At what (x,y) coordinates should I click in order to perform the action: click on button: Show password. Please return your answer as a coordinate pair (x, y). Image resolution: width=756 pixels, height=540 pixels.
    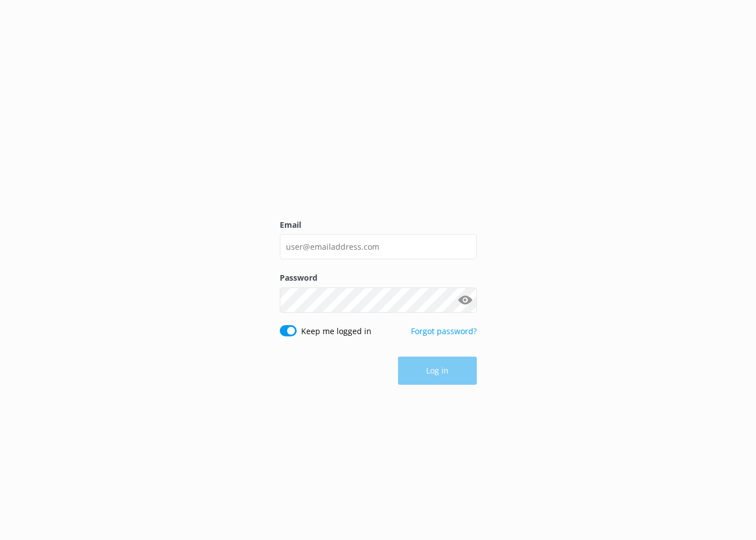
    Looking at the image, I should click on (466, 300).